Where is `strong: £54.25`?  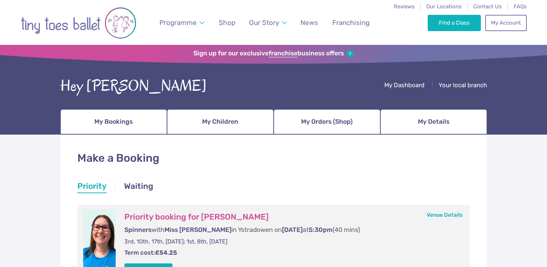
strong: £54.25 is located at coordinates (166, 252).